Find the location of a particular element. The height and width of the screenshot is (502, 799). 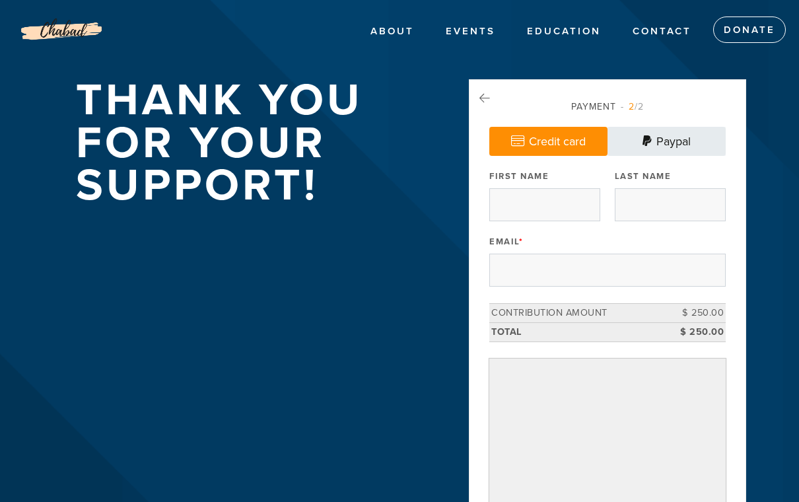

label: Last Name is located at coordinates (643, 176).